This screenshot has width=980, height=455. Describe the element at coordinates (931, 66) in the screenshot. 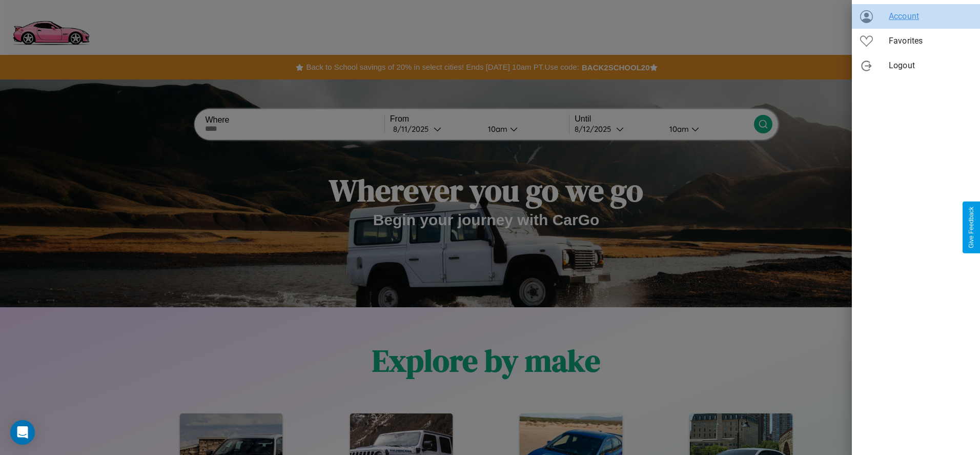

I see `span: Logout` at that location.